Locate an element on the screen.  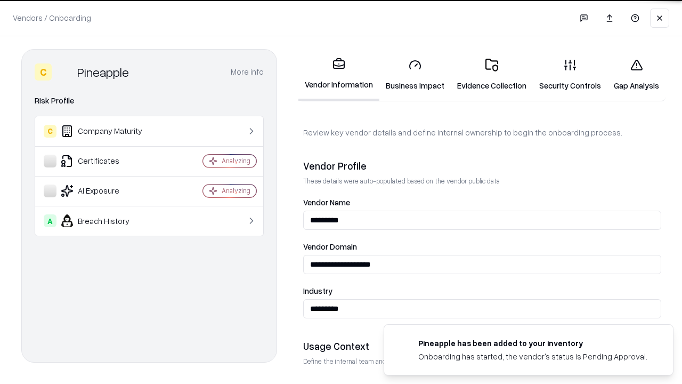
label: Vendor Name is located at coordinates (482, 202).